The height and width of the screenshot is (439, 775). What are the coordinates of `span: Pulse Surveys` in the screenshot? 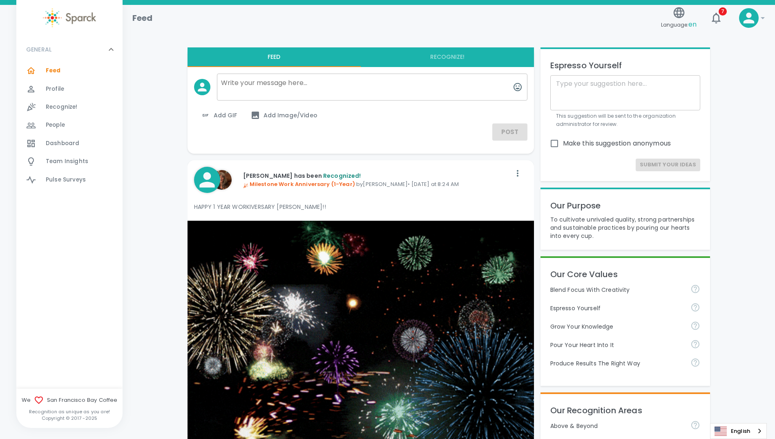 It's located at (66, 180).